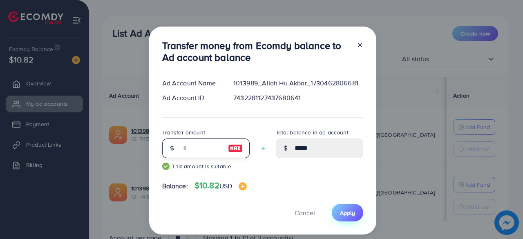  What do you see at coordinates (166, 166) in the screenshot?
I see `img: guide` at bounding box center [166, 166].